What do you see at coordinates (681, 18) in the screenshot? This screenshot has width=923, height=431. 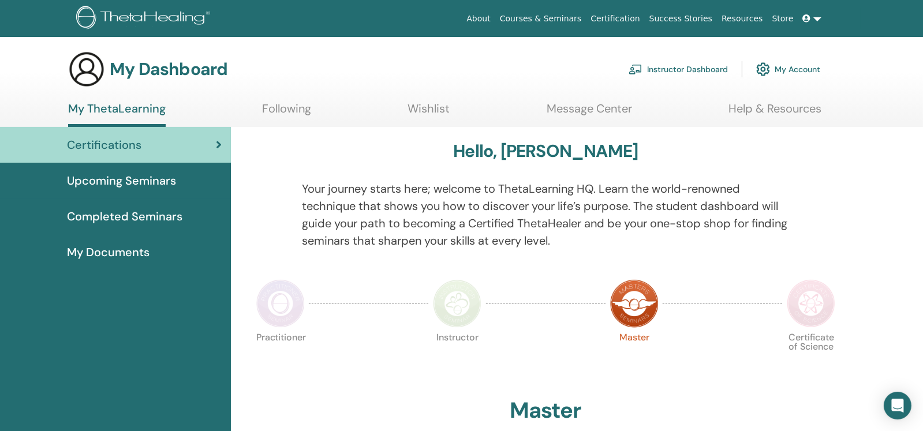 I see `a: Success Stories` at bounding box center [681, 18].